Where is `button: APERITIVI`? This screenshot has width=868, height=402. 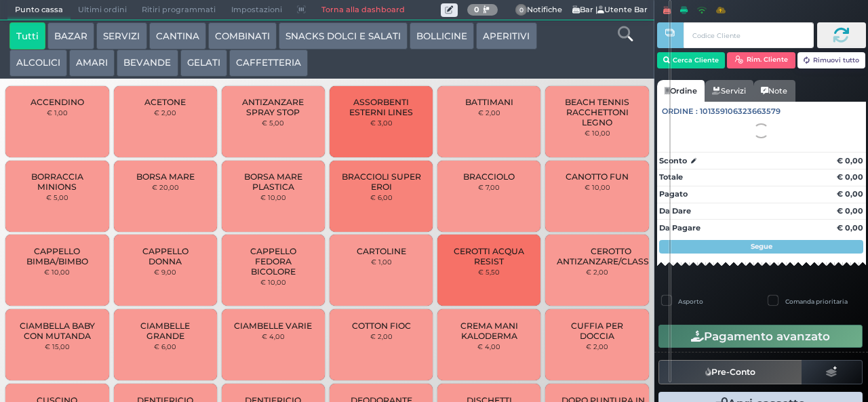 button: APERITIVI is located at coordinates (506, 36).